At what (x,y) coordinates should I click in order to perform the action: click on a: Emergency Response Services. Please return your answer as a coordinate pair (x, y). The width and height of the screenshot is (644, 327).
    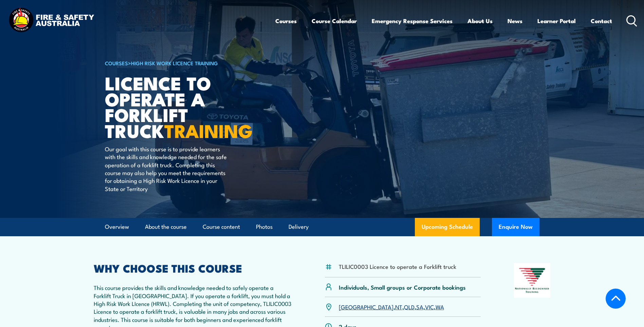
    Looking at the image, I should click on (412, 21).